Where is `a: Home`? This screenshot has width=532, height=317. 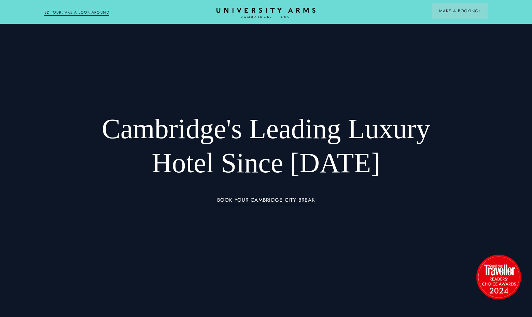
a: Home is located at coordinates (266, 13).